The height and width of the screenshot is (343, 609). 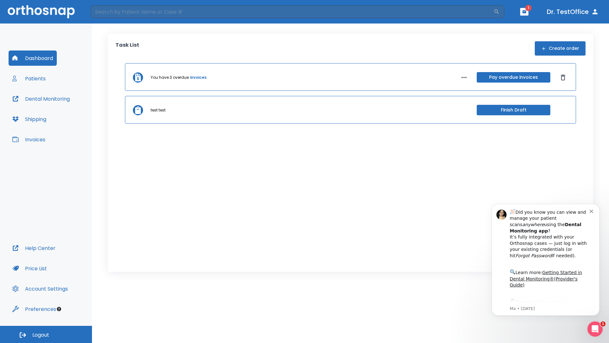 I want to click on a: Getting Started in Dental Monitoring, so click(x=64, y=80).